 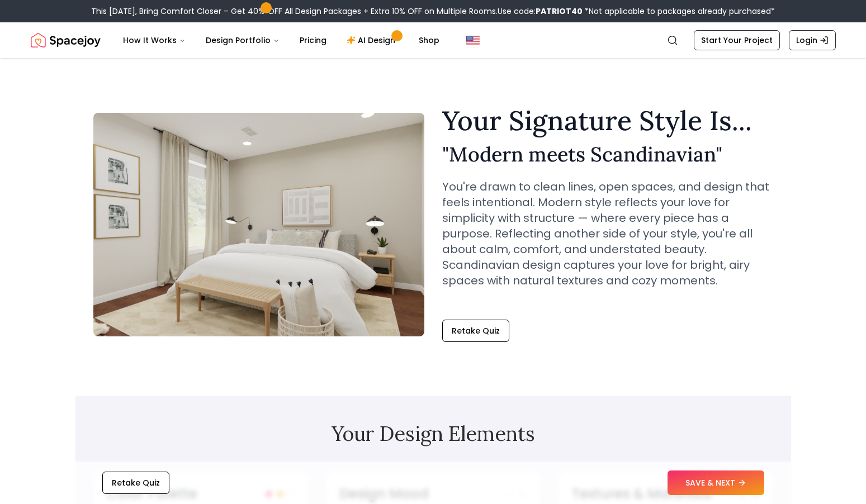 I want to click on button: How It Works, so click(x=154, y=40).